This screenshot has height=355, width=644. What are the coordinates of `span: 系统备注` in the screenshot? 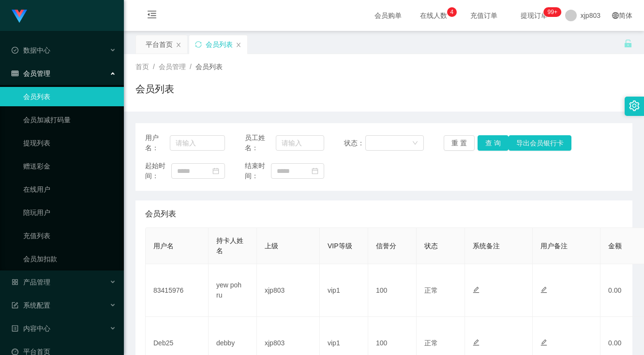 It's located at (486, 246).